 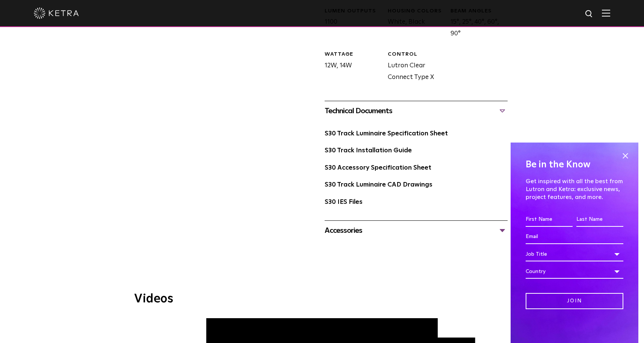 I want to click on div: Lutron Clear Connect Type X, so click(x=413, y=67).